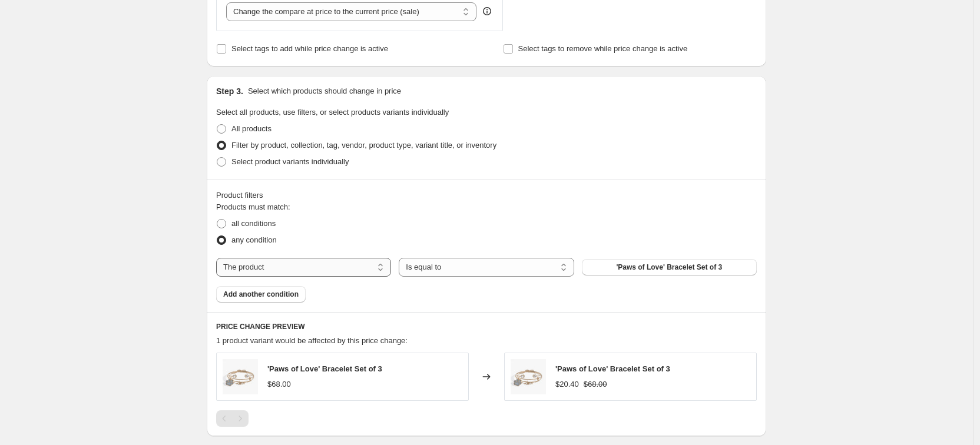 The width and height of the screenshot is (980, 445). I want to click on h2: Step 3., so click(230, 91).